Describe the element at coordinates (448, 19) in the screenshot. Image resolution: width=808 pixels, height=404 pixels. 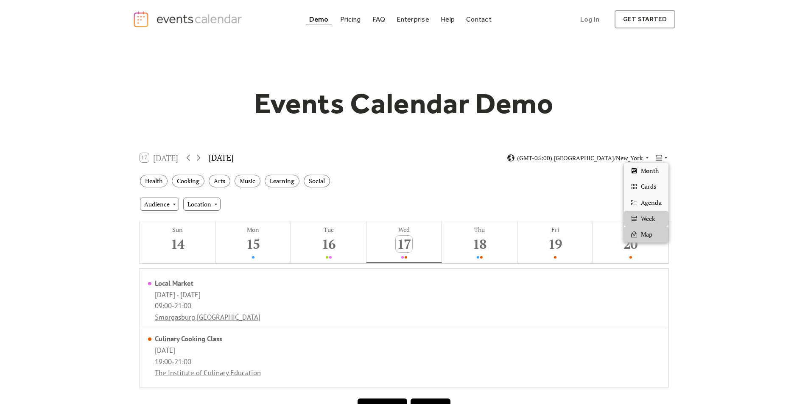
I see `a: Help` at that location.